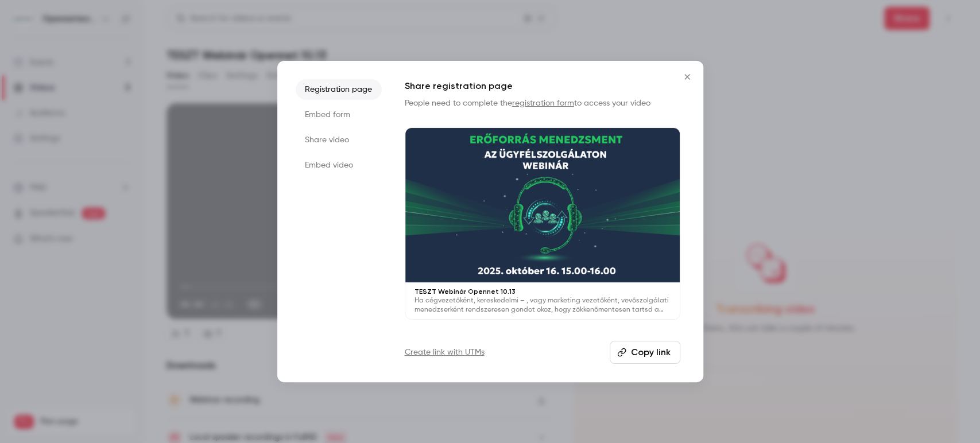 The height and width of the screenshot is (443, 980). I want to click on p: Ha cégvezetőként, kereskedelmi – , vagy marketing vezetőként, vevőszolgálati menedzserként rendsz..., so click(542, 305).